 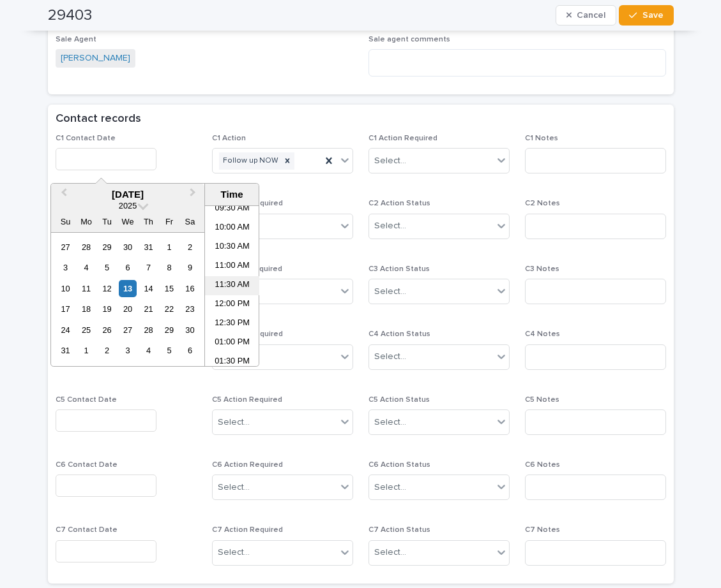 I want to click on span: C6 Action Required, so click(x=247, y=465).